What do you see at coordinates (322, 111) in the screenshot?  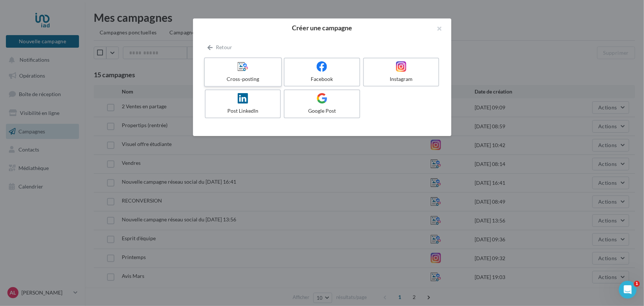 I see `div: Google Post` at bounding box center [322, 111].